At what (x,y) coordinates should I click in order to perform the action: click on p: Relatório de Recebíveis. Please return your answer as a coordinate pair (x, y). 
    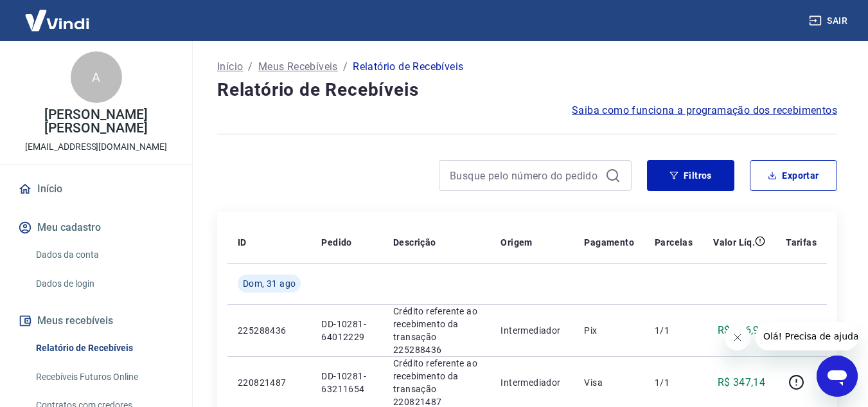
    Looking at the image, I should click on (408, 67).